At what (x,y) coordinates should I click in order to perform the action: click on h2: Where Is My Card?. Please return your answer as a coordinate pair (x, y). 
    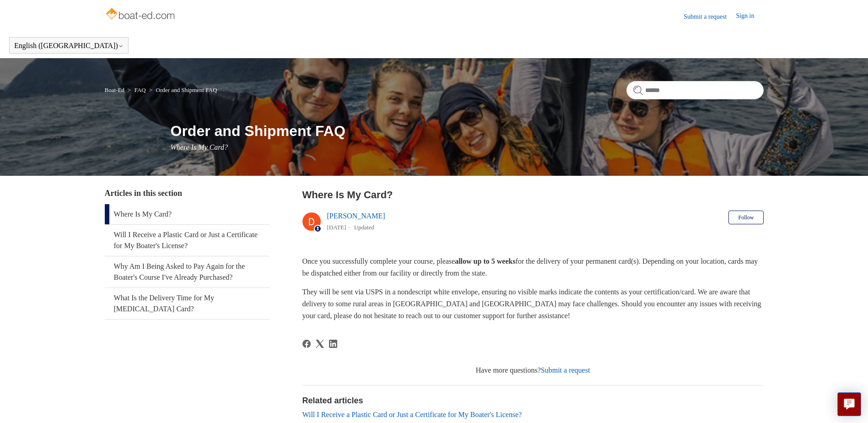
    Looking at the image, I should click on (533, 195).